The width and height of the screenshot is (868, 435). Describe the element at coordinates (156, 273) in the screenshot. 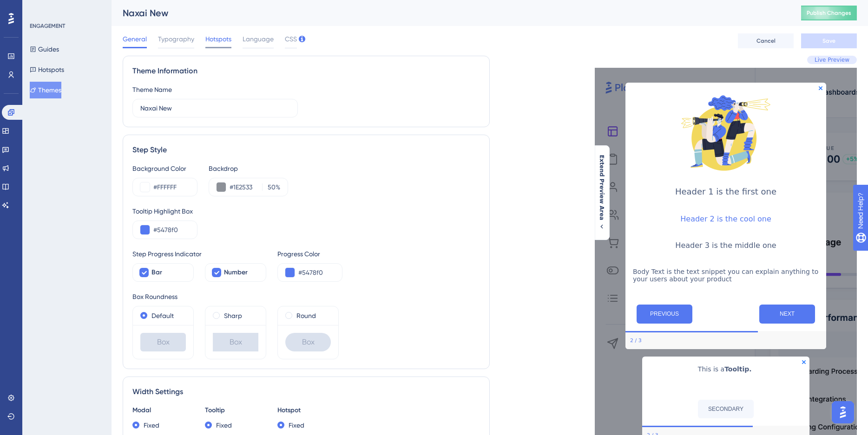

I see `span: Bar` at that location.